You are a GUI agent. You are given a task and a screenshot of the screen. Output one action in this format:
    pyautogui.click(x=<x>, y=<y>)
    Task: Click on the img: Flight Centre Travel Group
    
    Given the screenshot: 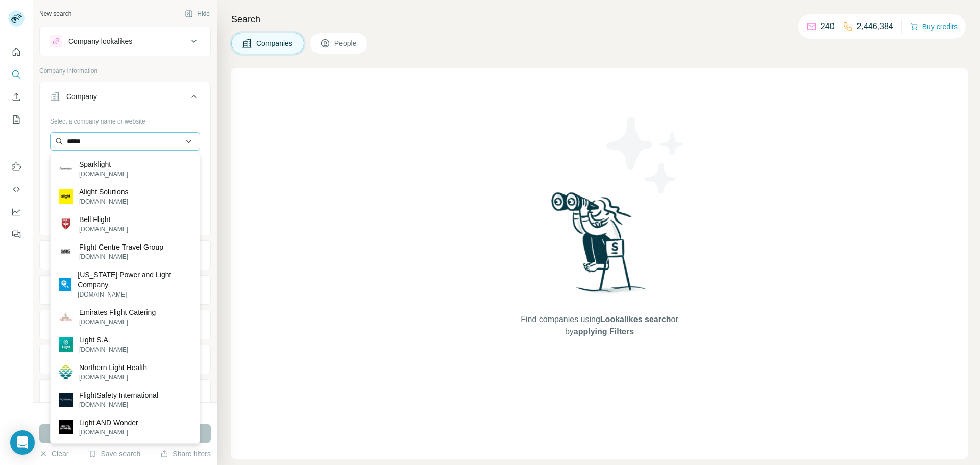 What is the action you would take?
    pyautogui.click(x=66, y=251)
    